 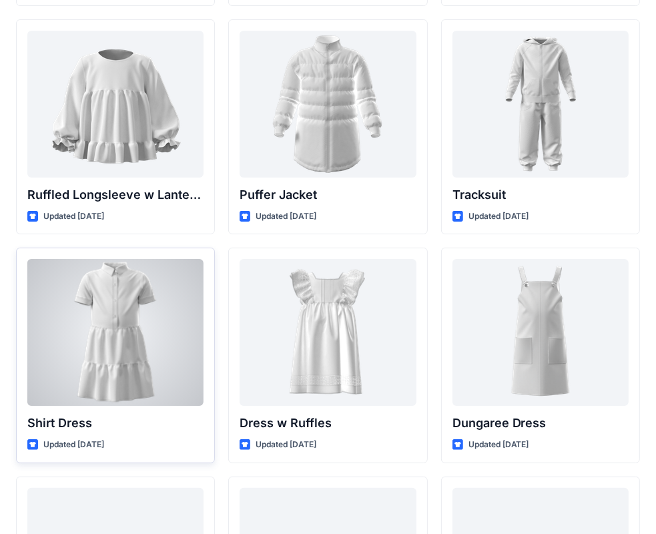 What do you see at coordinates (328, 104) in the screenshot?
I see `a: Puffer Jacket` at bounding box center [328, 104].